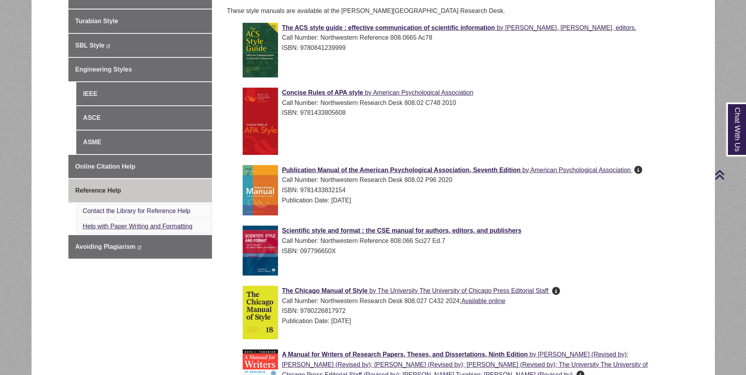  What do you see at coordinates (457, 301) in the screenshot?
I see `div: Call Number: Northwestern Research Desk 808.027 C432 2024;` at bounding box center [457, 301].